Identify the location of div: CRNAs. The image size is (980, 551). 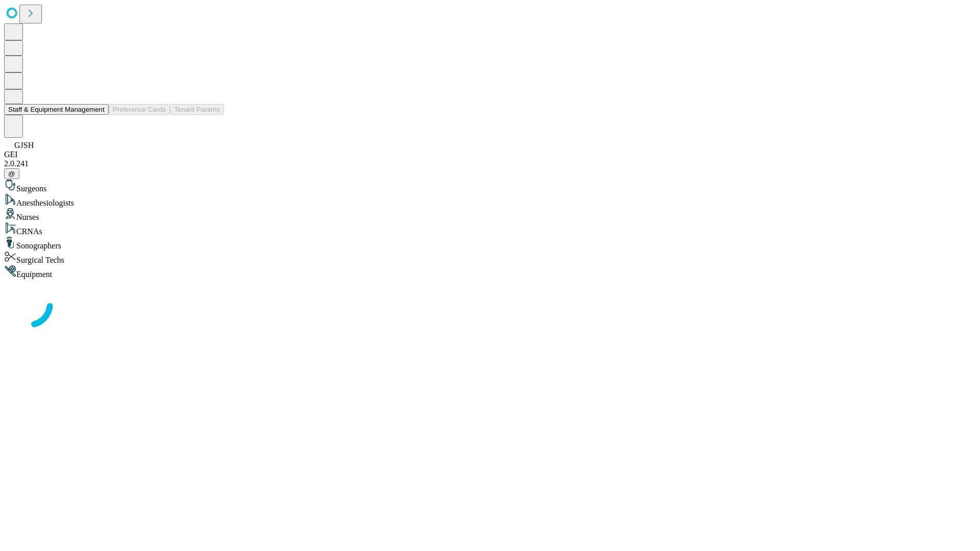
(490, 229).